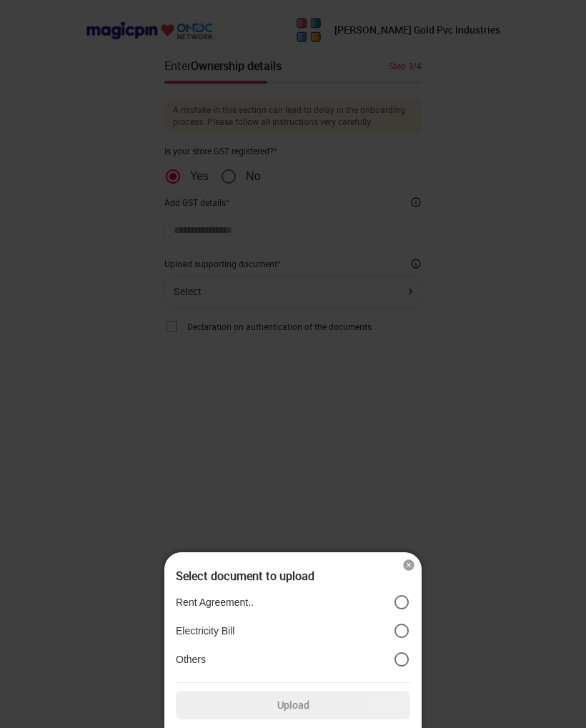 The height and width of the screenshot is (728, 586). What do you see at coordinates (215, 602) in the screenshot?
I see `p: Rent Agreement..` at bounding box center [215, 602].